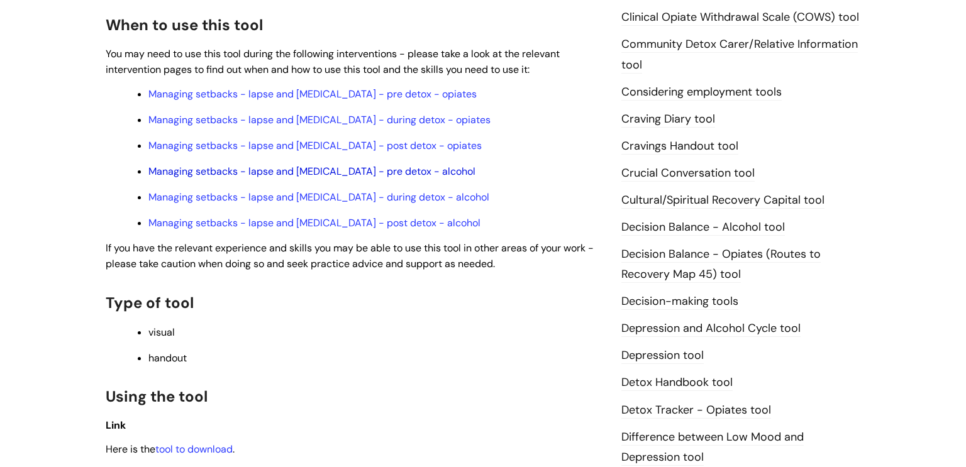 Image resolution: width=966 pixels, height=467 pixels. Describe the element at coordinates (184, 25) in the screenshot. I see `span: When to use this tool` at that location.